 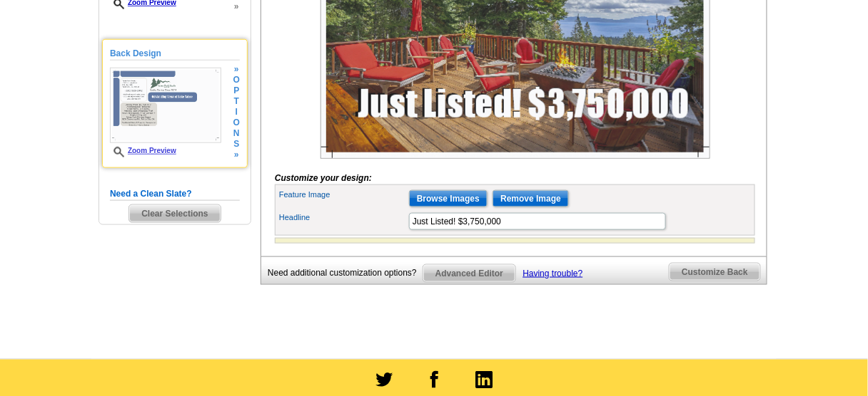 I want to click on label: Headline, so click(x=344, y=218).